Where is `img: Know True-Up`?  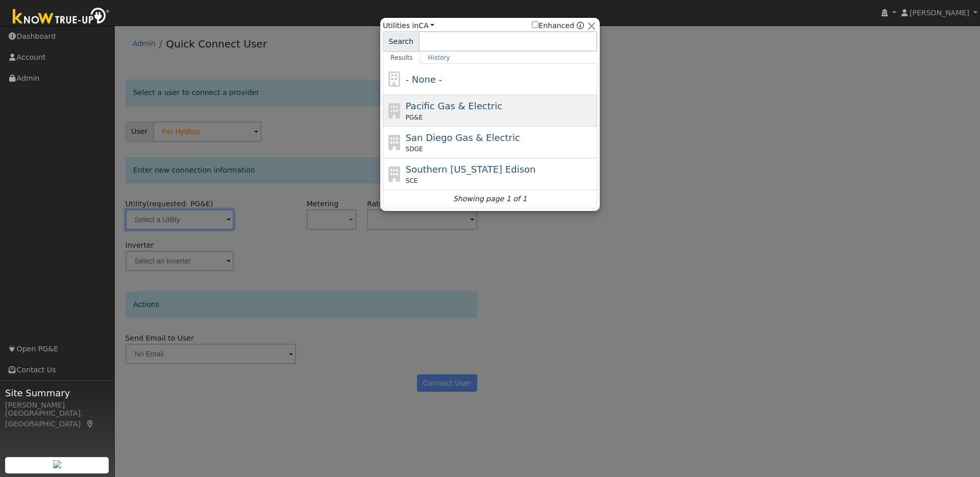 img: Know True-Up is located at coordinates (61, 17).